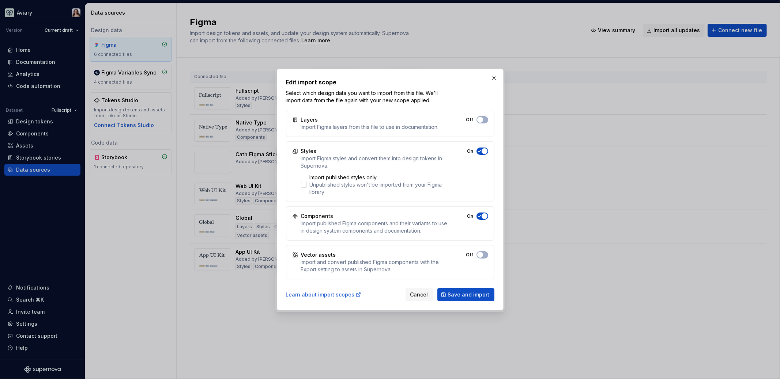  What do you see at coordinates (370, 127) in the screenshot?
I see `div: Import Figma layers from this file to use in documentation.` at bounding box center [370, 127].